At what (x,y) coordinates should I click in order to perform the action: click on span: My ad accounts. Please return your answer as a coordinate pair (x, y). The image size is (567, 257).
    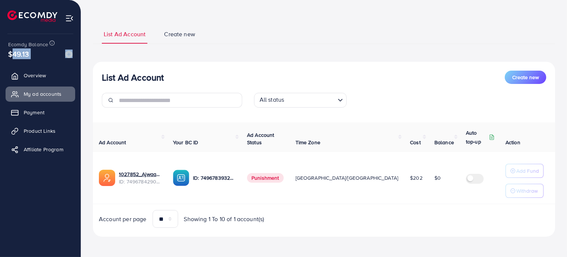
    Looking at the image, I should click on (43, 94).